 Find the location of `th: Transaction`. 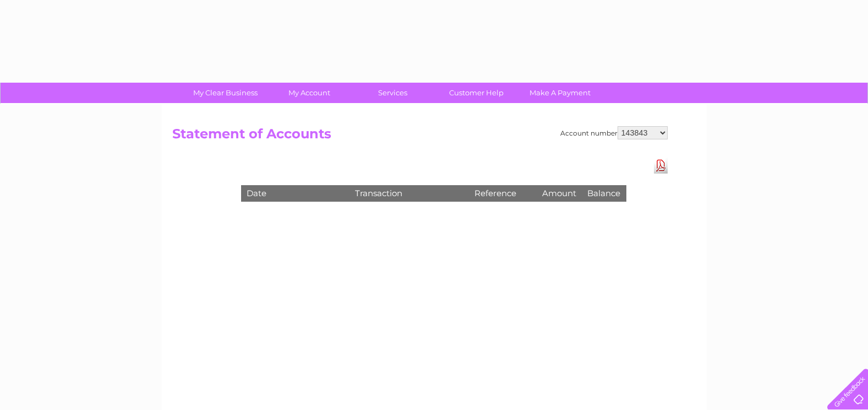

th: Transaction is located at coordinates (409, 193).